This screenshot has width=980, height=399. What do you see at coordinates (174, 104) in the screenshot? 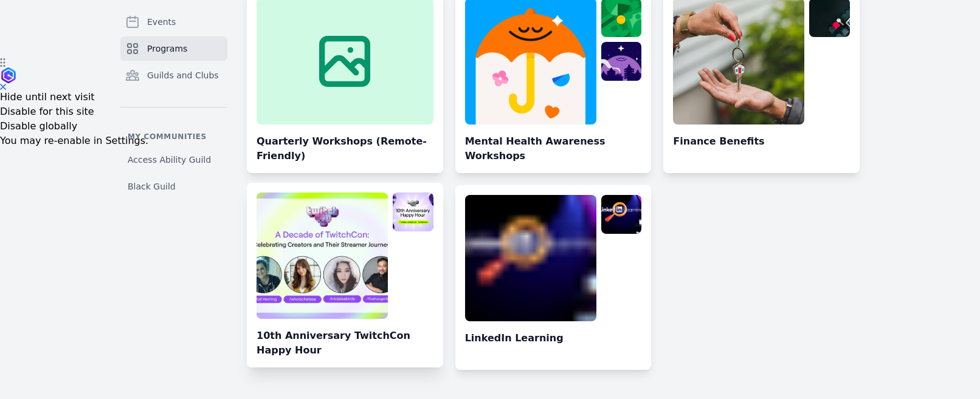
I see `nav: Sidebar` at bounding box center [174, 104].